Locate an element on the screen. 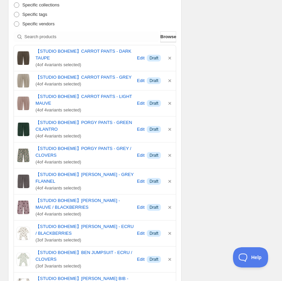 This screenshot has height=281, width=282. a: 【STUDIO BOHEME】CARROT PANTS - DARK TAUPE is located at coordinates (85, 55).